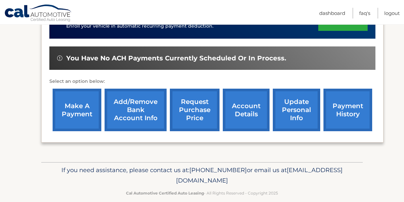 Image resolution: width=404 pixels, height=202 pixels. What do you see at coordinates (348, 110) in the screenshot?
I see `a: payment history` at bounding box center [348, 110].